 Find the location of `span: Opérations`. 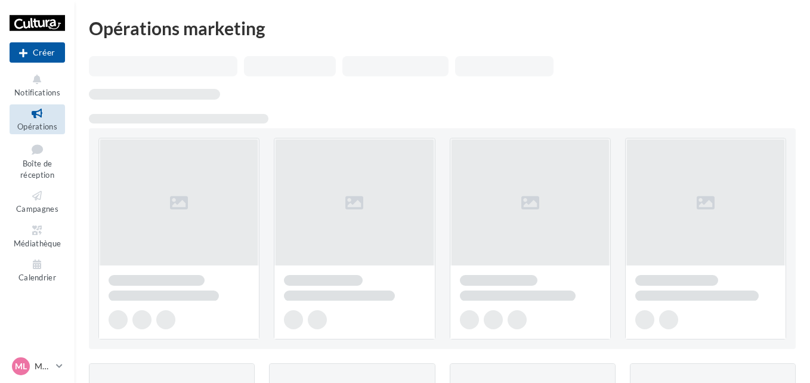

span: Opérations is located at coordinates (37, 126).